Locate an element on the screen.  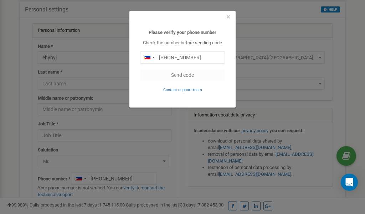
div: Telephone country code is located at coordinates (149, 57).